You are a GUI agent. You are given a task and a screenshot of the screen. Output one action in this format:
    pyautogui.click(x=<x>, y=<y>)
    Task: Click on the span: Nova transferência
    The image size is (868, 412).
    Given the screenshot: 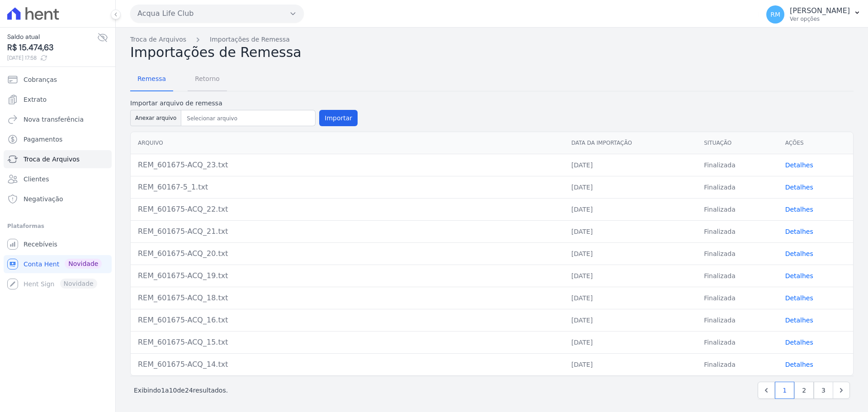 What is the action you would take?
    pyautogui.click(x=53, y=119)
    